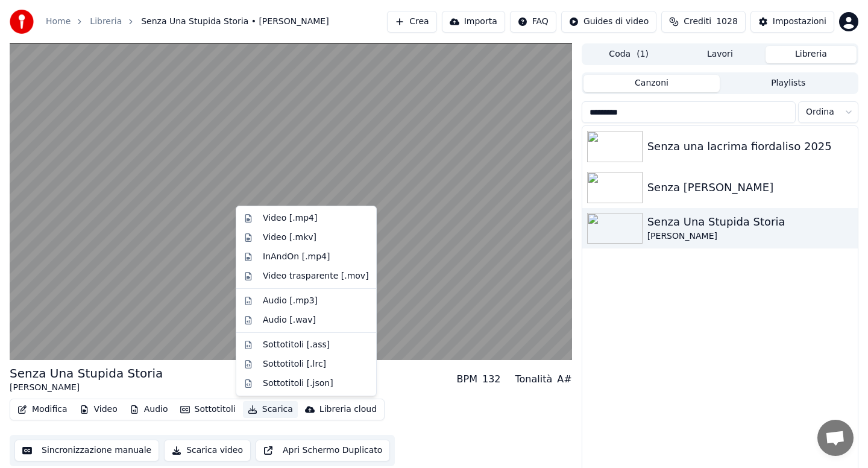 This screenshot has width=868, height=468. I want to click on span: Ordina, so click(820, 112).